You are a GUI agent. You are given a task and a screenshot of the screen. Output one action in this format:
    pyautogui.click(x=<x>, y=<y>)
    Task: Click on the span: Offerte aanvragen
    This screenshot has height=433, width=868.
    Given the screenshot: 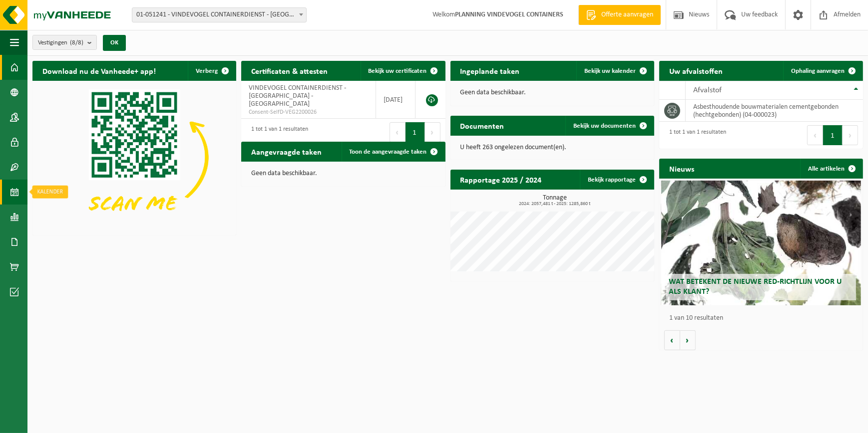 What is the action you would take?
    pyautogui.click(x=627, y=15)
    